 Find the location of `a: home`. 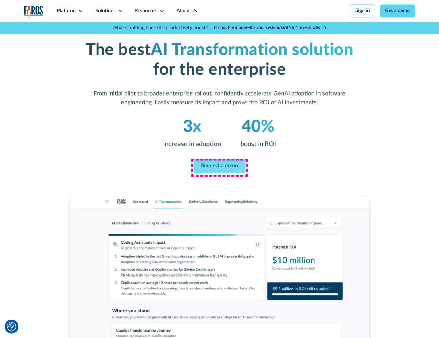

a: home is located at coordinates (34, 12).